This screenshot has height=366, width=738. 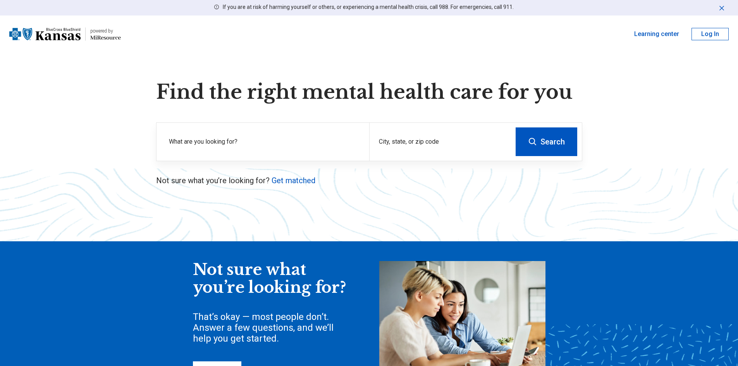 What do you see at coordinates (271, 328) in the screenshot?
I see `div: That’s okay — most people don’t. Answer a few questions, and we’ll help you get started.` at bounding box center [271, 328].